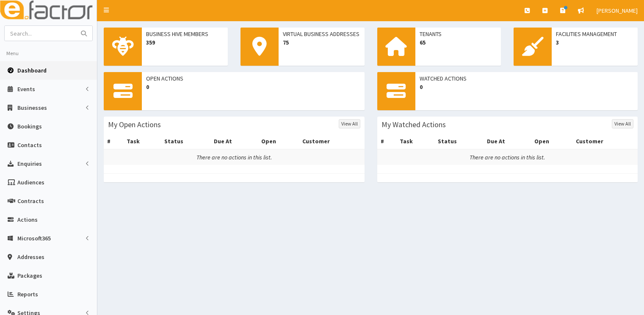  Describe the element at coordinates (26, 89) in the screenshot. I see `span: Events` at that location.